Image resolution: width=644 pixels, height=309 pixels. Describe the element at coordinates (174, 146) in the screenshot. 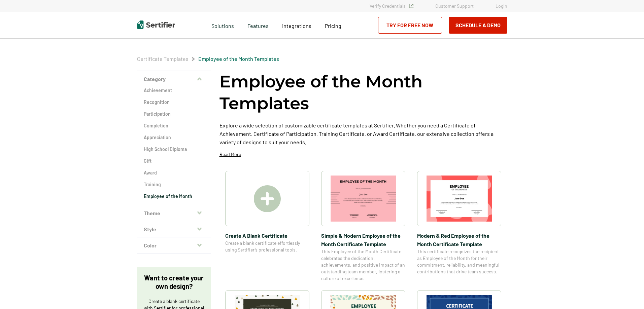

I see `div: Category` at that location.